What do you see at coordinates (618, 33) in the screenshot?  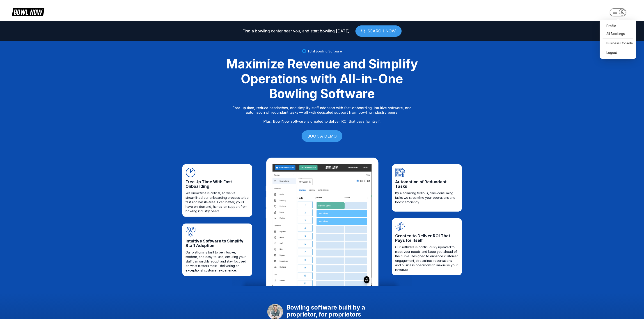 I see `div: All Bookings` at bounding box center [618, 33].